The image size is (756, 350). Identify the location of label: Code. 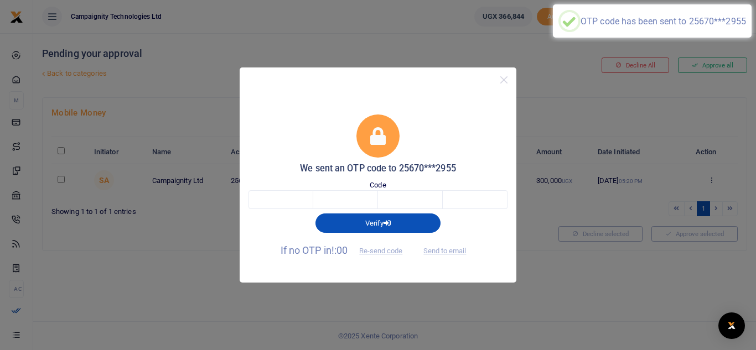
(377, 185).